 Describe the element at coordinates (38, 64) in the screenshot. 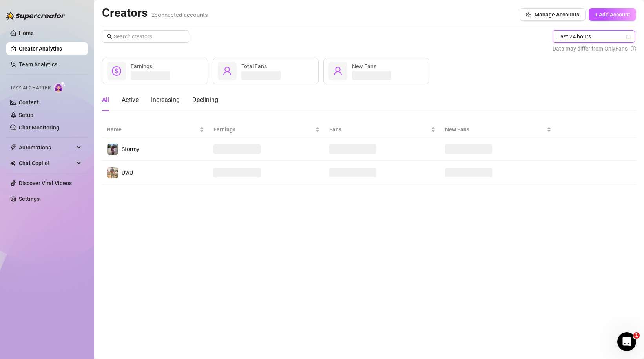

I see `a: Team Analytics` at that location.